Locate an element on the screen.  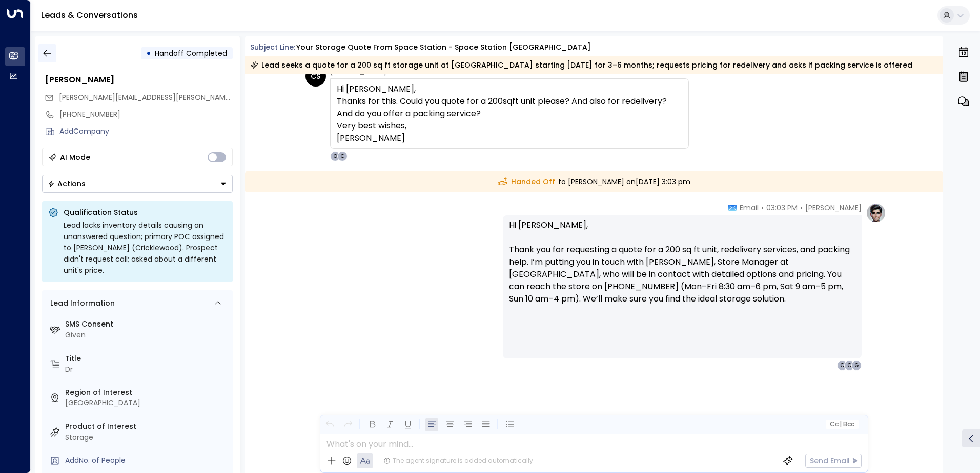
button: Undo is located at coordinates (329, 424).